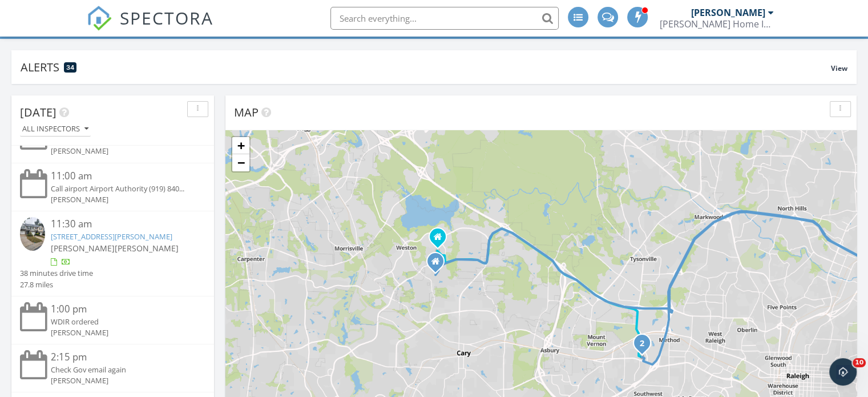  I want to click on div: 2:15 pm, so click(120, 357).